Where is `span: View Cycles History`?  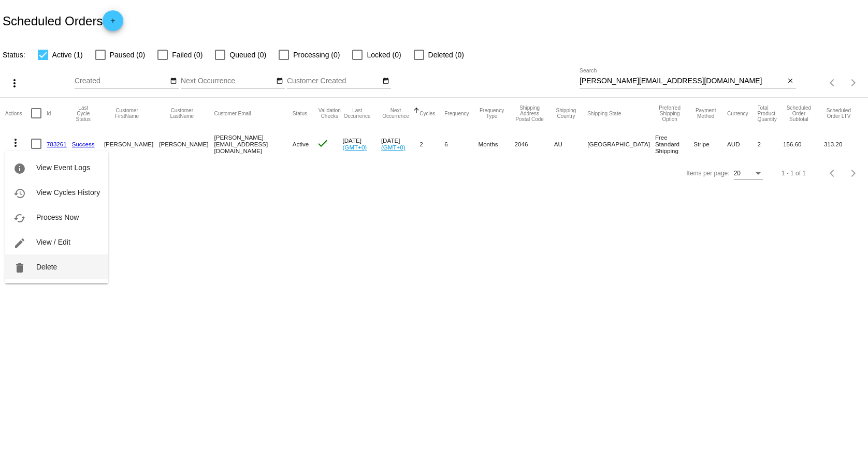 span: View Cycles History is located at coordinates (68, 192).